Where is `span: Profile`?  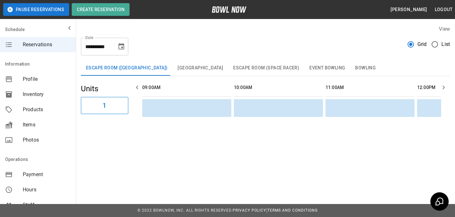
span: Profile is located at coordinates (47, 79).